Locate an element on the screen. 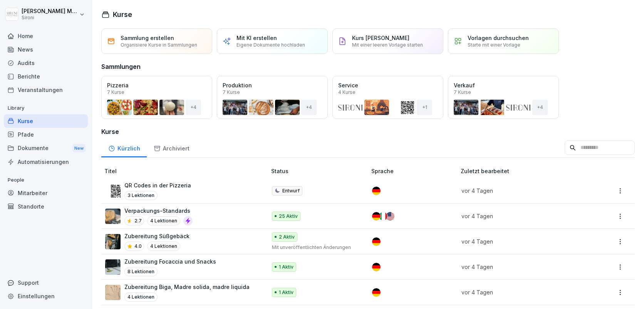 This screenshot has width=644, height=309. p: Zubereitung Süßgebäck is located at coordinates (157, 236).